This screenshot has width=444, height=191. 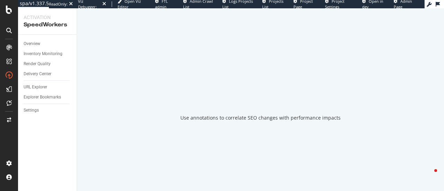 What do you see at coordinates (48, 110) in the screenshot?
I see `a: Settings` at bounding box center [48, 110].